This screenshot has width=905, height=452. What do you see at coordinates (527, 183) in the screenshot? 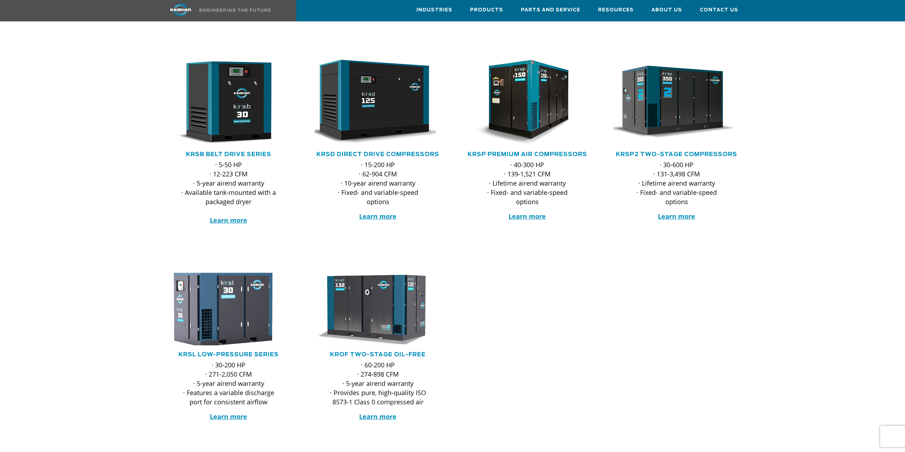
I see `p: · 40-300 HP · 139-1,521 CFM · Lifetime airend warranty · Fixed- and variable-speed options` at bounding box center [527, 183].